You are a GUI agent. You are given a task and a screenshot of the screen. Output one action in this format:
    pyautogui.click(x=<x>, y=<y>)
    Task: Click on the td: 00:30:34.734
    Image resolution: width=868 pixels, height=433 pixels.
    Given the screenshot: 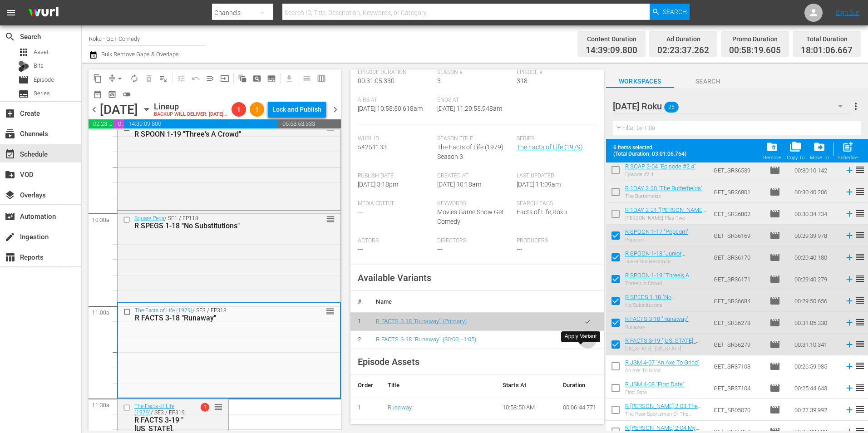 What is the action you would take?
    pyautogui.click(x=816, y=214)
    